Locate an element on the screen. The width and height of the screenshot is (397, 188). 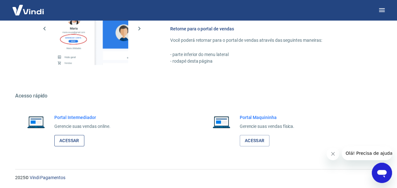
p: - rodapé desta página is located at coordinates (269, 61).